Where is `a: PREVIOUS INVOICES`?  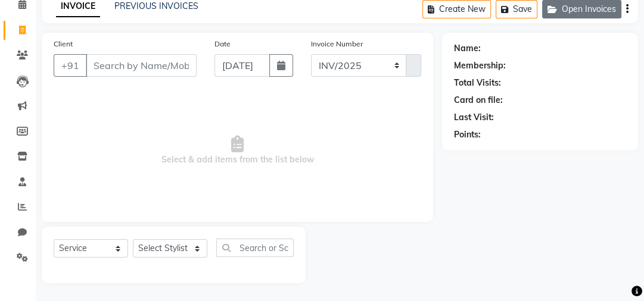 a: PREVIOUS INVOICES is located at coordinates (156, 6).